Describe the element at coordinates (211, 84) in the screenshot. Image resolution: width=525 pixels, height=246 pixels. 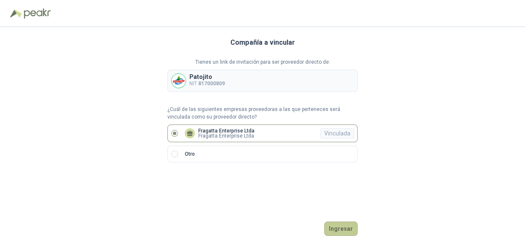
I see `b: 817000809` at that location.